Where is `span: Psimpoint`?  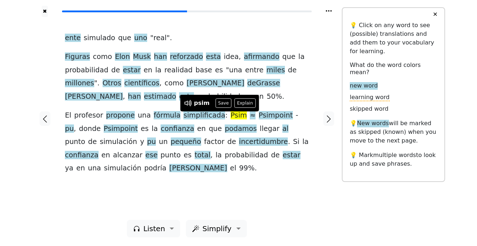 span: Psimpoint is located at coordinates (121, 129).